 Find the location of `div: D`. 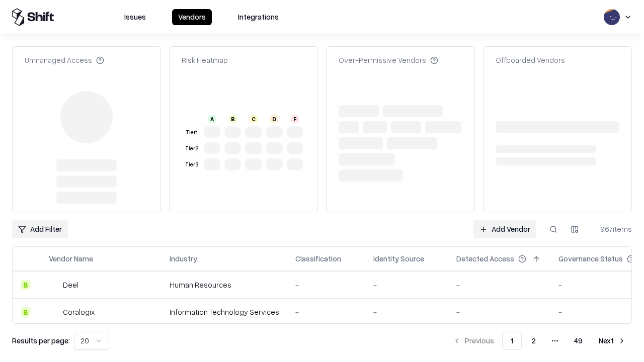

div: D is located at coordinates (274, 120).